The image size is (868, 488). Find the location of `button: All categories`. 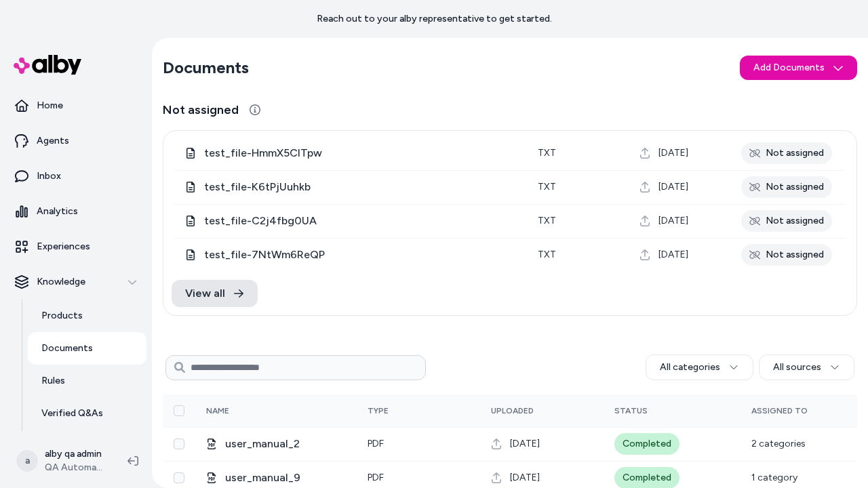

button: All categories is located at coordinates (699, 368).